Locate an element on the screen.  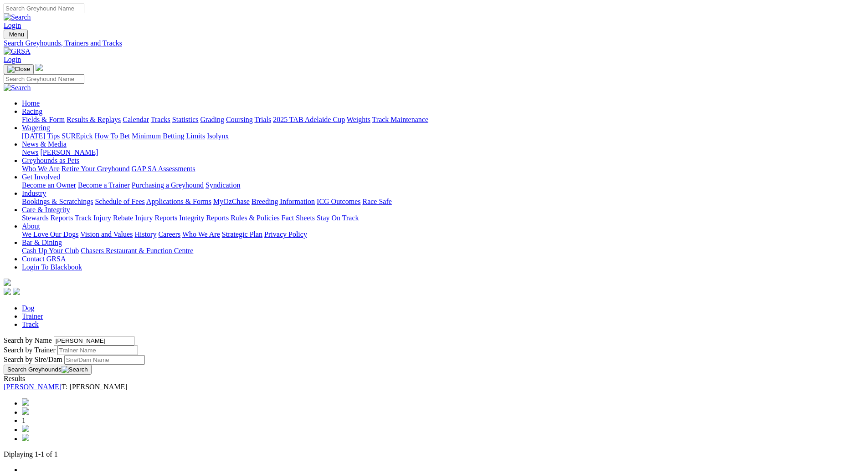
div: Racing is located at coordinates (443, 120).